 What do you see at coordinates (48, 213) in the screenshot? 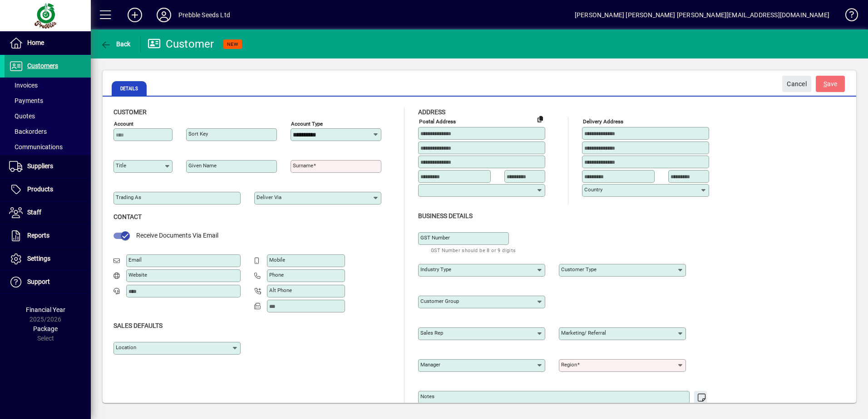
I see `a: Staff` at bounding box center [48, 213].